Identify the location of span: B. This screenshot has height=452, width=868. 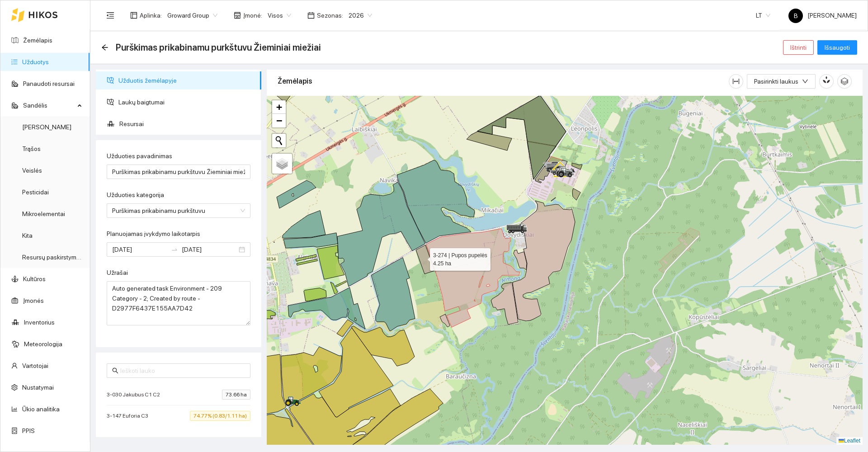
(796, 16).